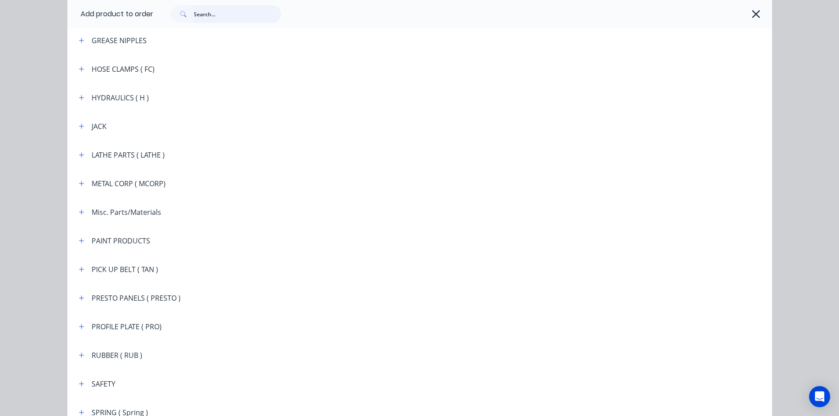 The width and height of the screenshot is (839, 416). Describe the element at coordinates (103, 384) in the screenshot. I see `div: SAFETY` at that location.